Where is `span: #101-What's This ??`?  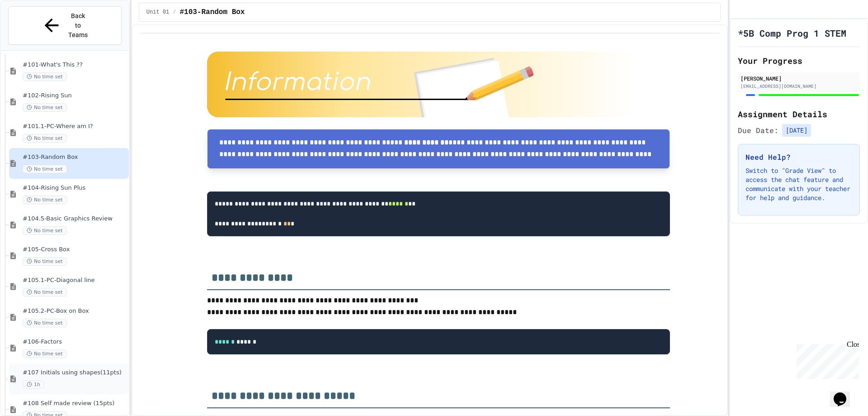
span: #101-What's This ?? is located at coordinates (75, 65).